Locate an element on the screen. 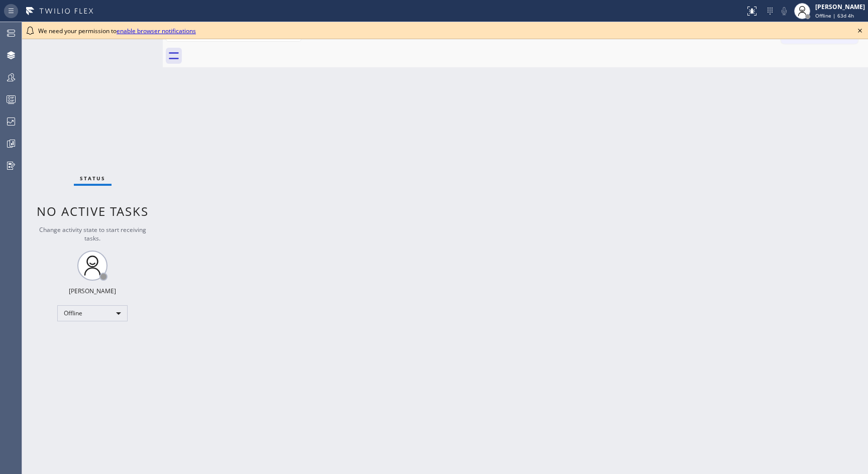 This screenshot has height=474, width=868. span: We need your permission to is located at coordinates (117, 30).